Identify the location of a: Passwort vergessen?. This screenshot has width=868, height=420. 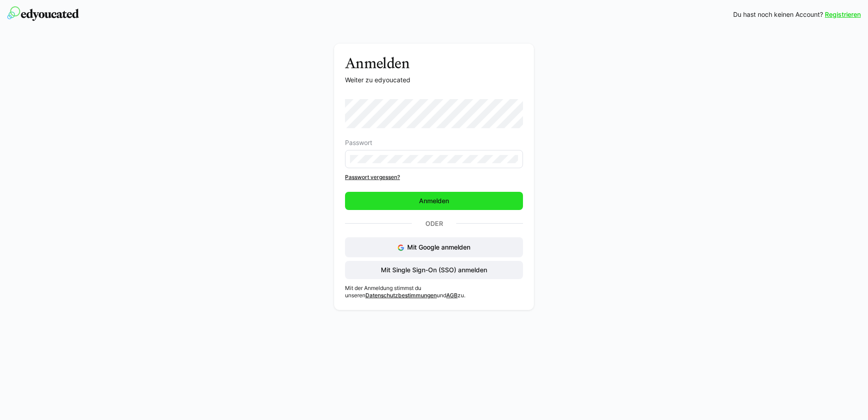
(434, 177).